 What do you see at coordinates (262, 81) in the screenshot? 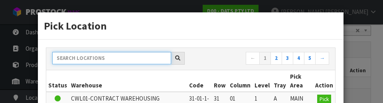
I see `th: Level` at bounding box center [262, 81].